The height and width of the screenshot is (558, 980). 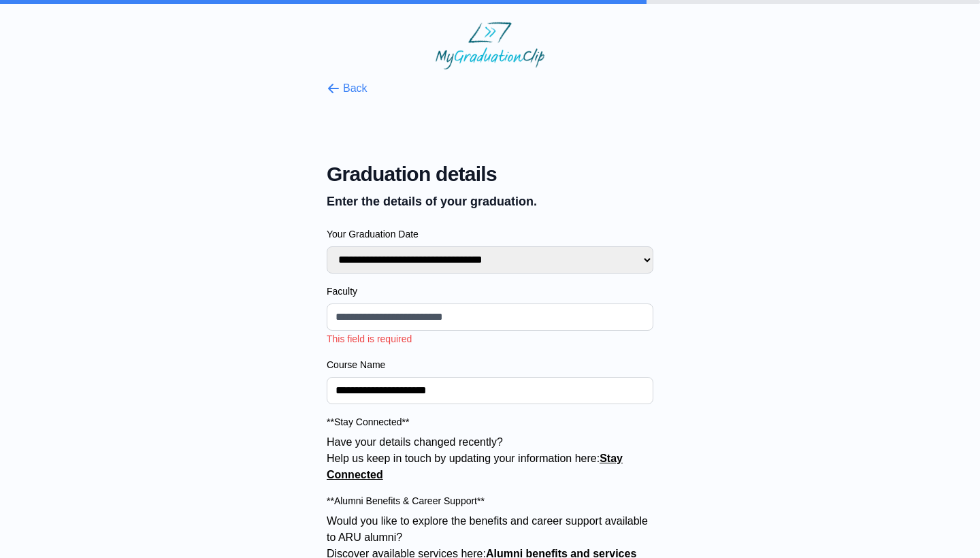 I want to click on p: Enter the details of your graduation., so click(x=490, y=202).